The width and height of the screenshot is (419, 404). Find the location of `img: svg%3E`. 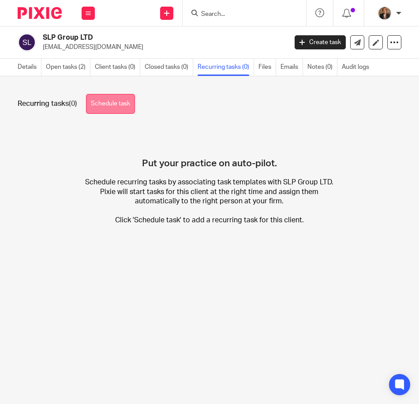

img: svg%3E is located at coordinates (27, 42).